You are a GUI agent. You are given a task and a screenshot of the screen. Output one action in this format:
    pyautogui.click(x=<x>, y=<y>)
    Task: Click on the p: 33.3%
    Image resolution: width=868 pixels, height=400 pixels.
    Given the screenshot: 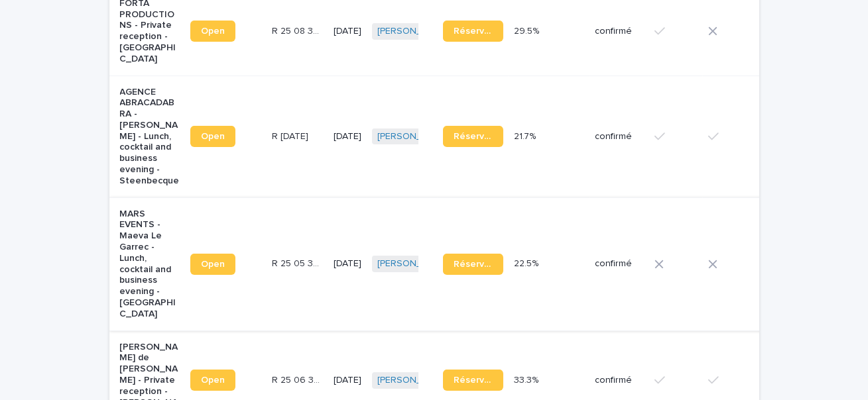 What is the action you would take?
    pyautogui.click(x=527, y=379)
    